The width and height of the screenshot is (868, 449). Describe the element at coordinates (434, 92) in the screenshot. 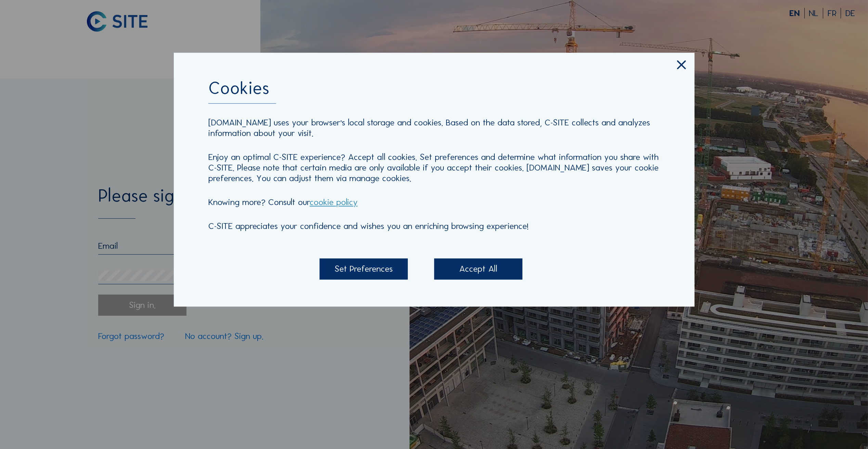

I see `div: Cookies` at that location.